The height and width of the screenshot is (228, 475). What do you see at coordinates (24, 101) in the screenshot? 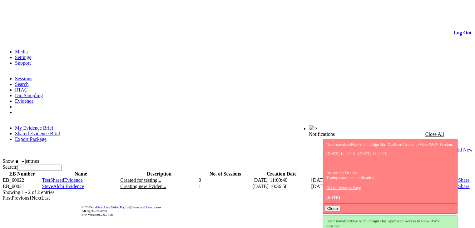
I see `a: Evidence` at bounding box center [24, 101].